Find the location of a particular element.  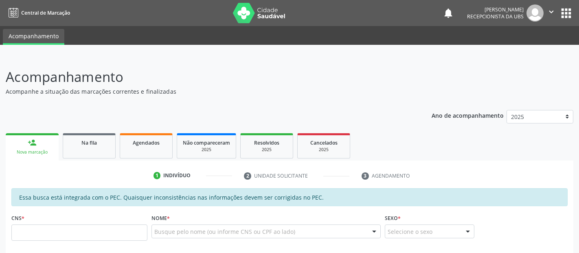

p: Acompanhamento is located at coordinates (204, 77).